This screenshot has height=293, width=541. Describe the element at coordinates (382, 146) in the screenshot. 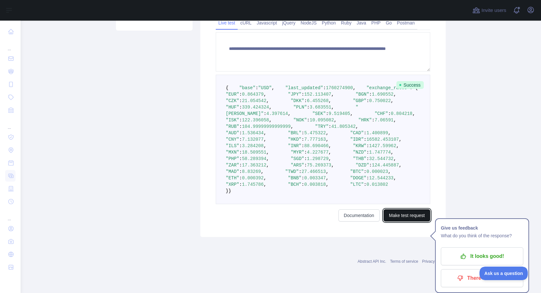

I see `span: 1427.59962` at that location.